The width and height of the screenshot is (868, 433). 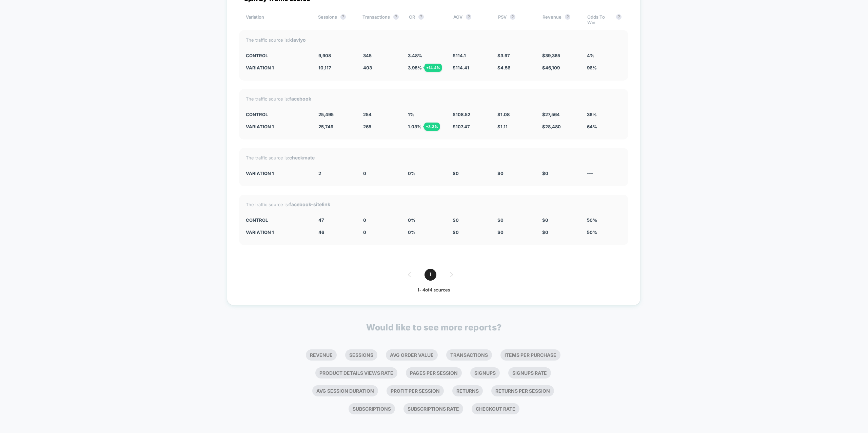 I want to click on li: Product Details Views Rate, so click(x=356, y=373).